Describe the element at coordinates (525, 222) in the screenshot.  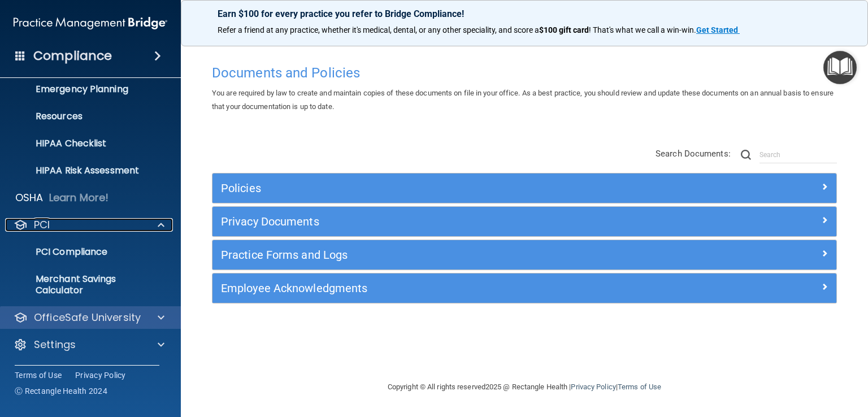
I see `a: Privacy Documents` at that location.